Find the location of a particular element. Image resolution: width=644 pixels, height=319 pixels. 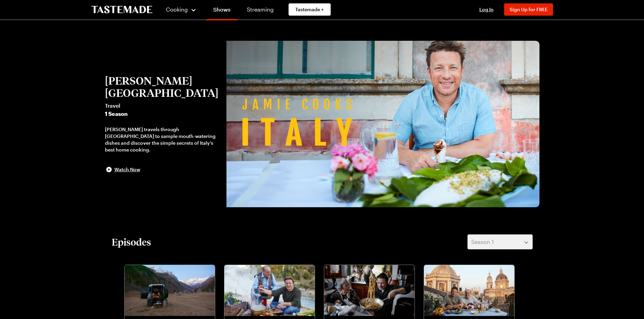

button: Sign Up for FREE is located at coordinates (528, 9).